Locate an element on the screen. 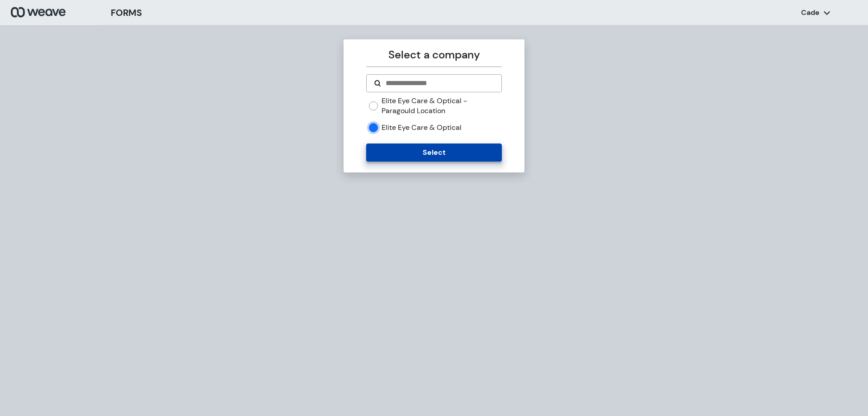 The height and width of the screenshot is (416, 868). button: Select is located at coordinates (434, 152).